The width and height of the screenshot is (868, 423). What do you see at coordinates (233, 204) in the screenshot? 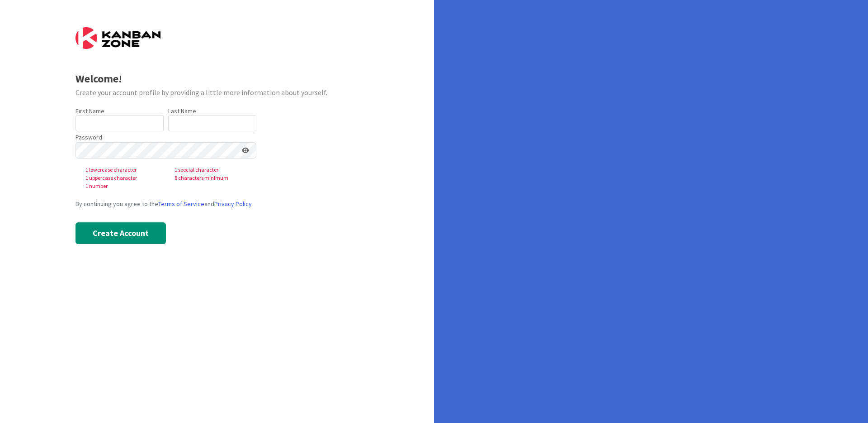
I see `a: Privacy Policy` at bounding box center [233, 204].